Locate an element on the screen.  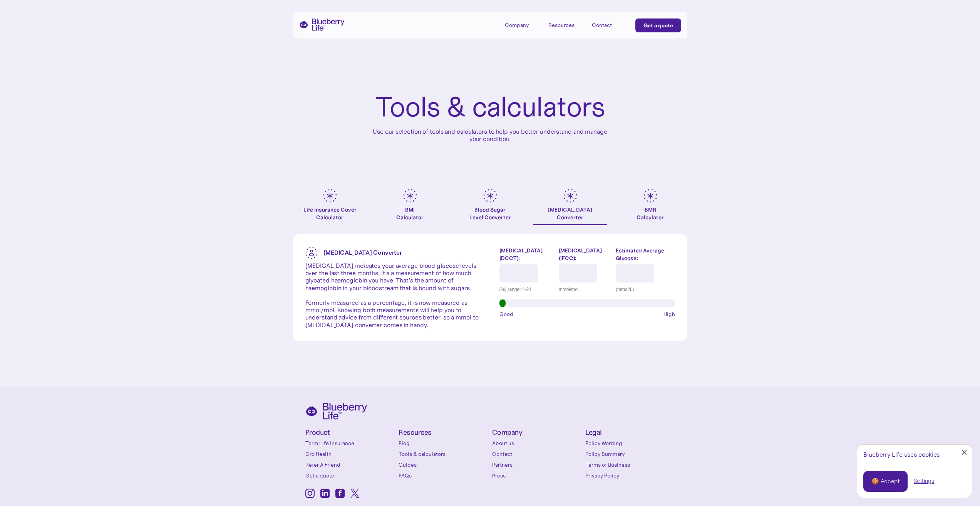
div: 🍪 Accept is located at coordinates (886, 481).